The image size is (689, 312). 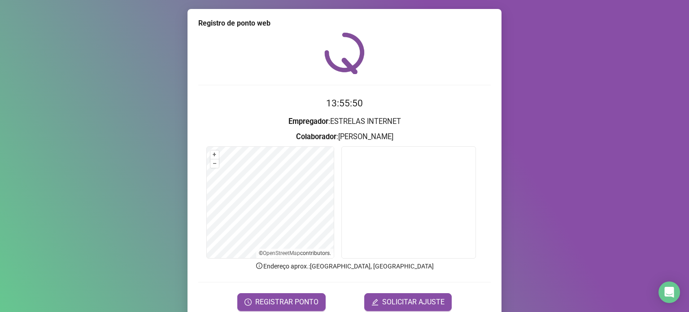 I want to click on strong: Colaborador, so click(x=316, y=136).